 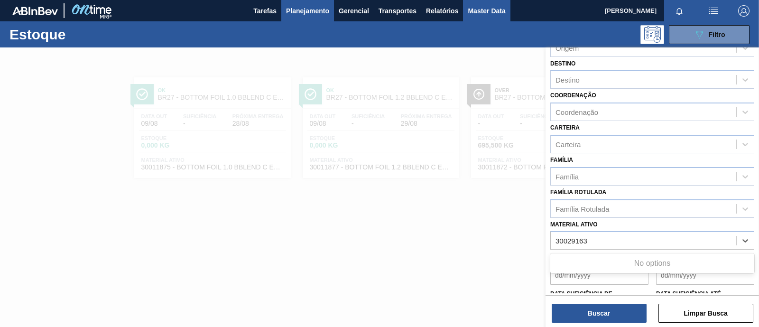 What do you see at coordinates (679, 11) in the screenshot?
I see `button: Notificações` at bounding box center [679, 11].